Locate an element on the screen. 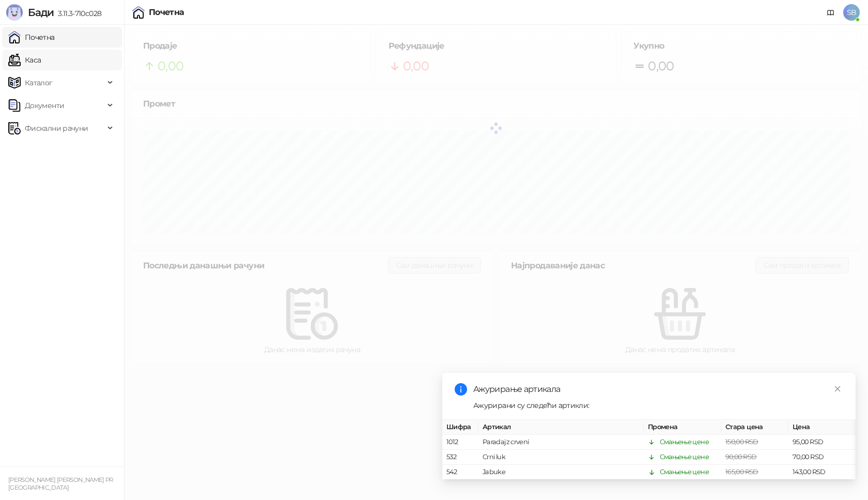  td: 95,00 RSD is located at coordinates (822, 442).